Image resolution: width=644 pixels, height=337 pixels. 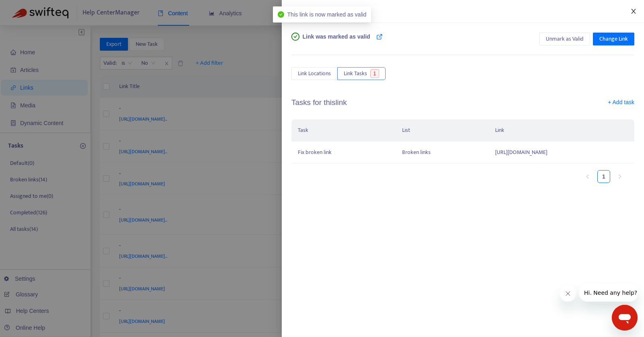 What do you see at coordinates (565, 39) in the screenshot?
I see `button: Unmark as Valid` at bounding box center [565, 39].